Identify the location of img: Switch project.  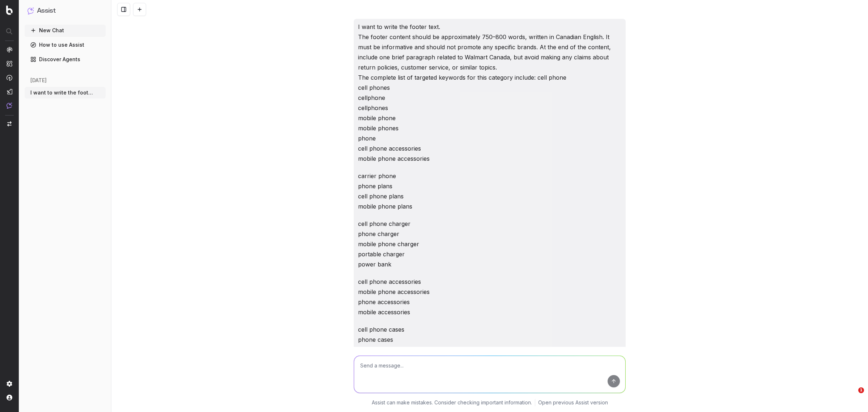
(9, 124).